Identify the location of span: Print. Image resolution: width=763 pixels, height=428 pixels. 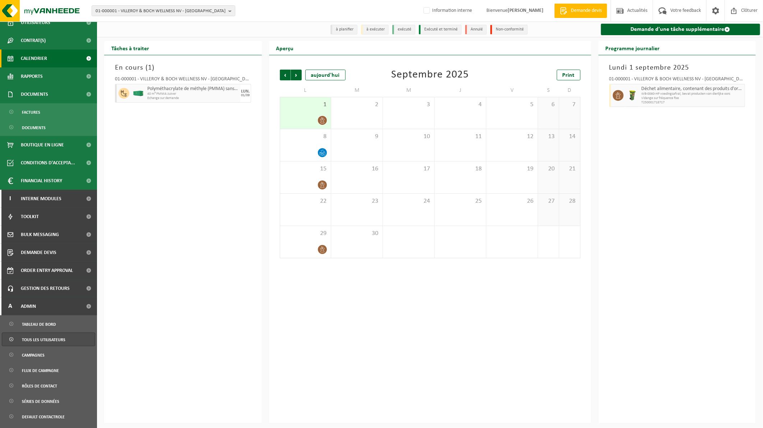
(568, 75).